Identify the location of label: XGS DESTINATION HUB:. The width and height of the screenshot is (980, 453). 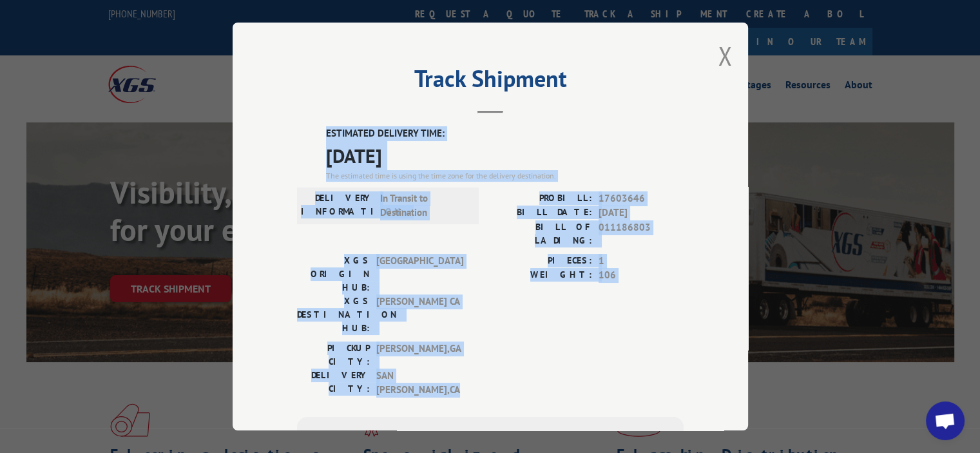
(333, 314).